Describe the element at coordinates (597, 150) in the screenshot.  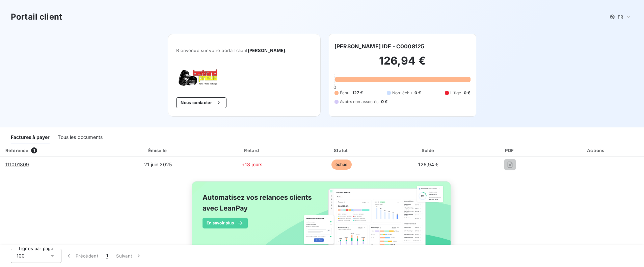
I see `div: Actions` at that location.